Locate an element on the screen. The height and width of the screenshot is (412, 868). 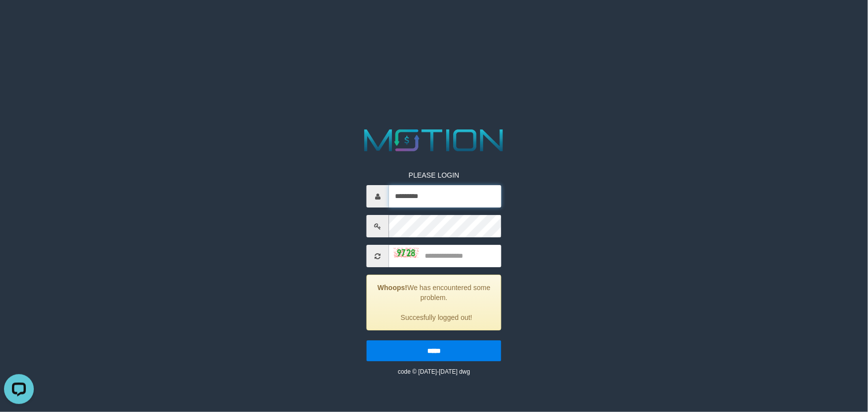
li: Succesfully logged out! is located at coordinates (436, 317).